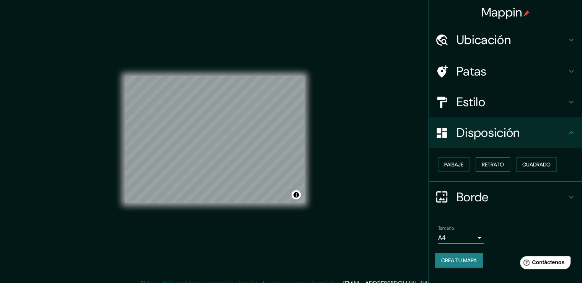 This screenshot has width=582, height=283. Describe the element at coordinates (502, 12) in the screenshot. I see `font: Mappin` at that location.